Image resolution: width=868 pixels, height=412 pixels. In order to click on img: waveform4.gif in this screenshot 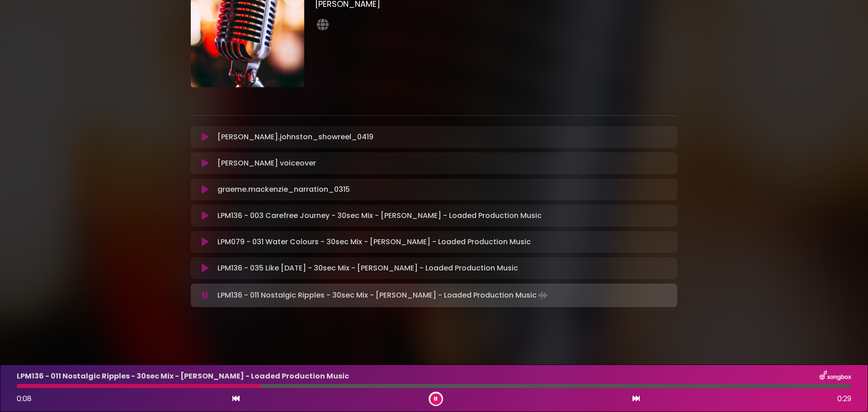, I will do `click(543, 295)`.